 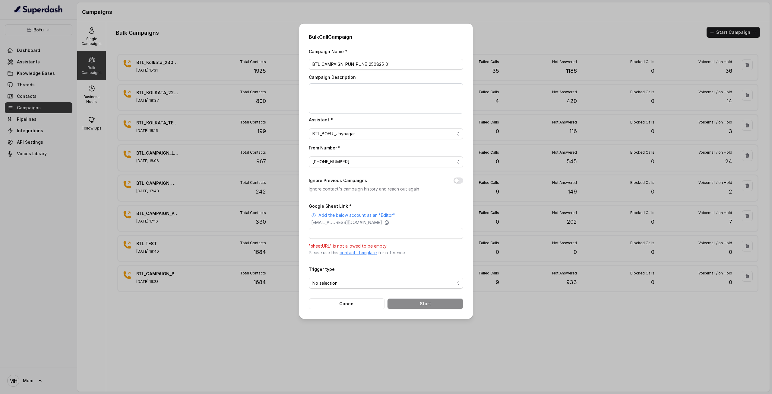 What do you see at coordinates (384, 134) in the screenshot?
I see `span: BTL_BOFU _Jaynagar` at bounding box center [384, 134].